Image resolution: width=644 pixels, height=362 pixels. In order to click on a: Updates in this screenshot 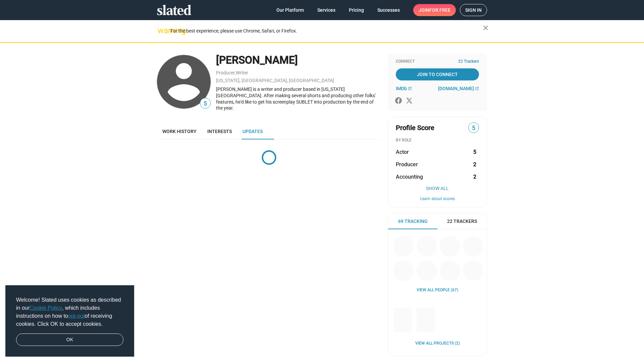, I will do `click(253, 132)`.